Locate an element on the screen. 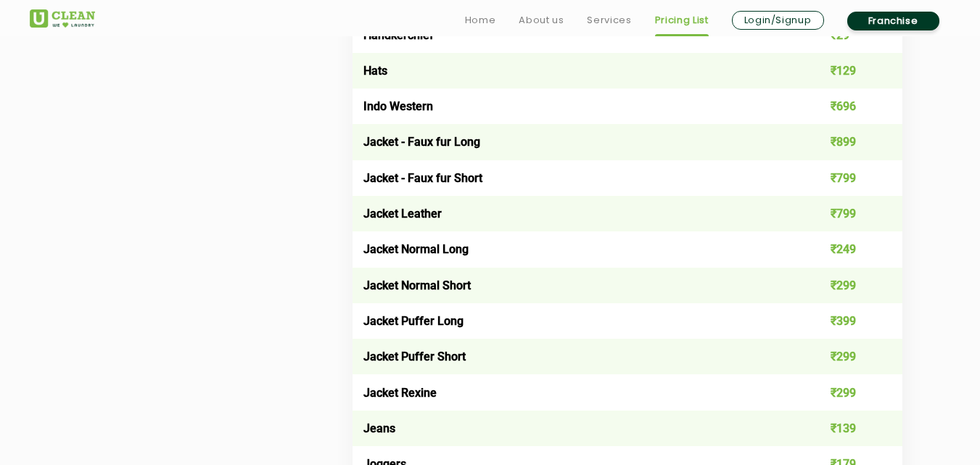  td: Jacket Rexine is located at coordinates (572, 391).